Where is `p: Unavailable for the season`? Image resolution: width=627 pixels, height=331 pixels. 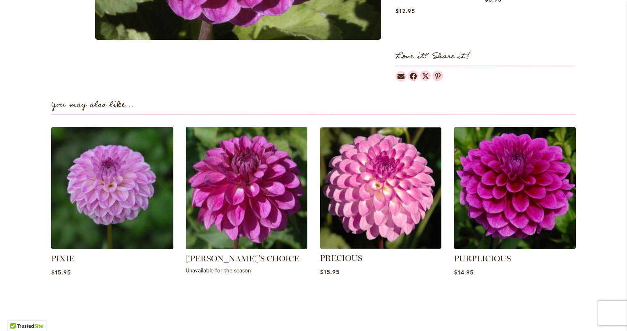
p: Unavailable for the season is located at coordinates (247, 270).